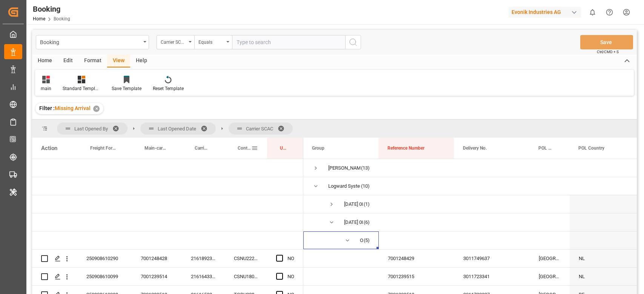 Image resolution: width=644 pixels, height=294 pixels. What do you see at coordinates (365, 168) in the screenshot?
I see `span: (13)` at bounding box center [365, 168].